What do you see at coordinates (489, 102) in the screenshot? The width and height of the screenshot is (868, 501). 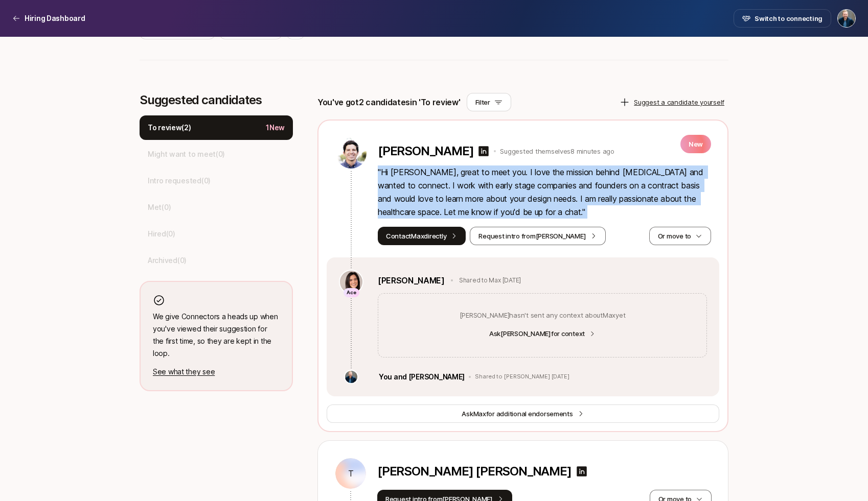 I see `button: Filter` at bounding box center [489, 102].